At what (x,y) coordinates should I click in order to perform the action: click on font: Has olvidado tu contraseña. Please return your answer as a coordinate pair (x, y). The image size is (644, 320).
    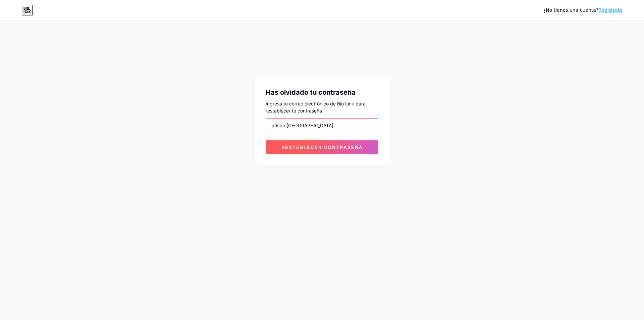
    Looking at the image, I should click on (311, 92).